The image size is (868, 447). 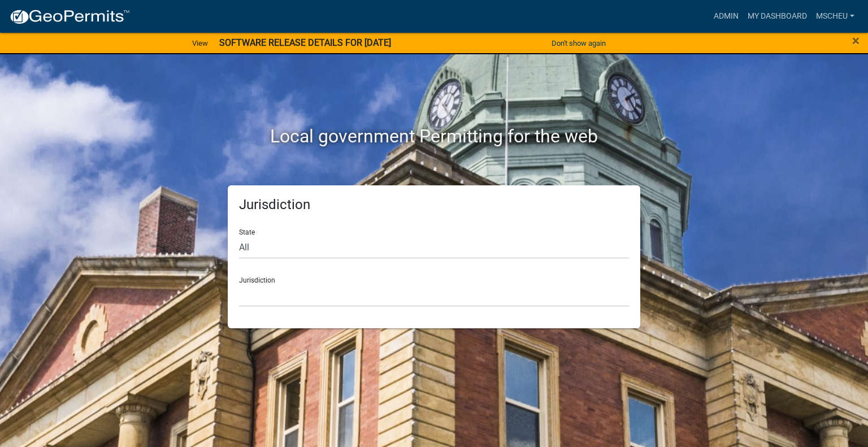 I want to click on a: View, so click(x=200, y=43).